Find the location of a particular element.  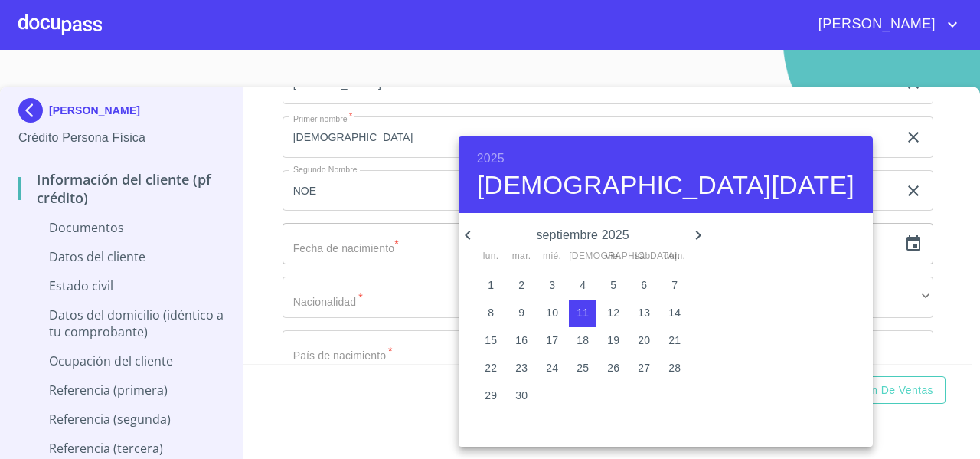

button: 22 is located at coordinates (490, 368).